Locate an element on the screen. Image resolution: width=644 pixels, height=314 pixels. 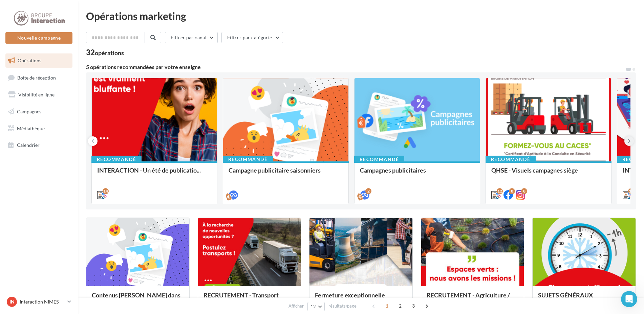
a: Calendrier is located at coordinates (39, 145).